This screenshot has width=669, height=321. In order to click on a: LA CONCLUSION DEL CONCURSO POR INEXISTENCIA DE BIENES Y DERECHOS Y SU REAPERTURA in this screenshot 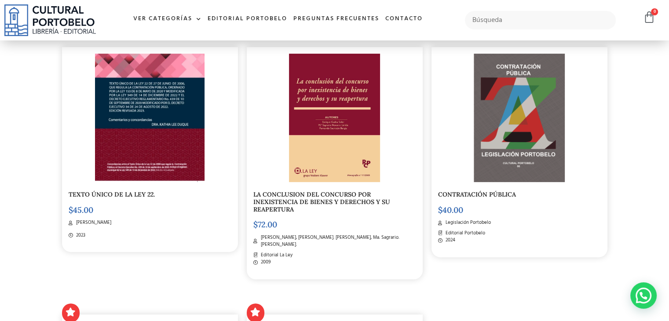, I will do `click(321, 202)`.